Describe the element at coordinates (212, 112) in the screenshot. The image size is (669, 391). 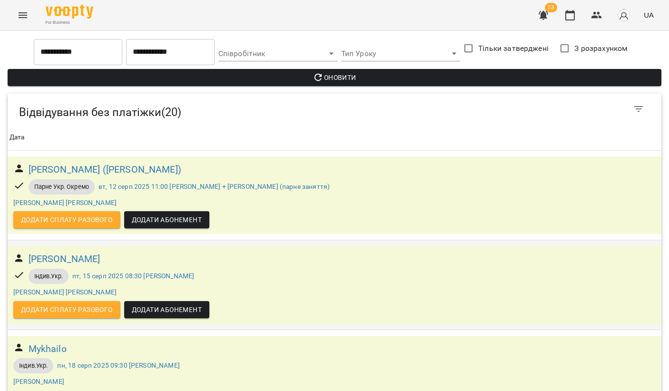
I see `h5: Відвідування без платіжки ( 20 )` at that location.